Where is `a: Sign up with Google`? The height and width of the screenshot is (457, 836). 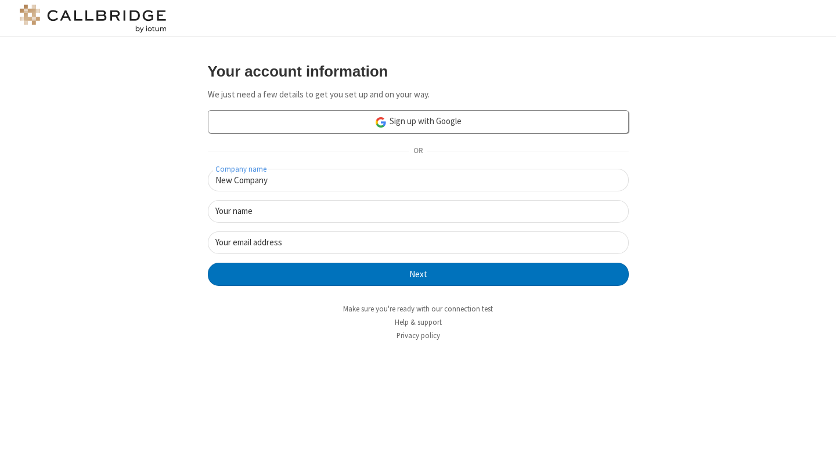 a: Sign up with Google is located at coordinates (418, 122).